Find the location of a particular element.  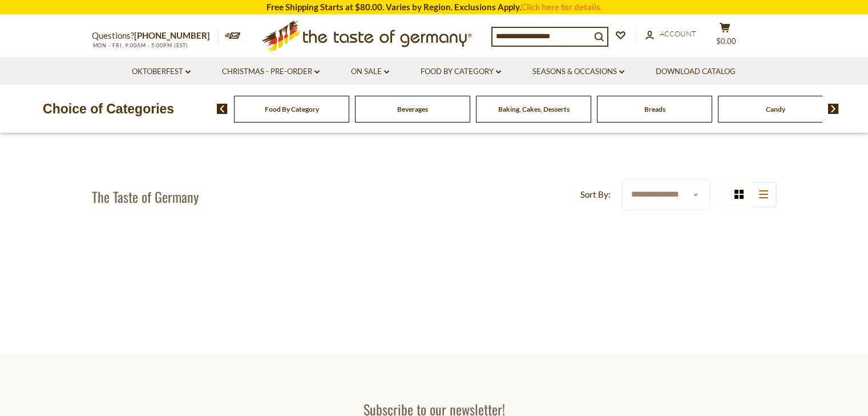

a: Oktoberfest is located at coordinates (161, 72).